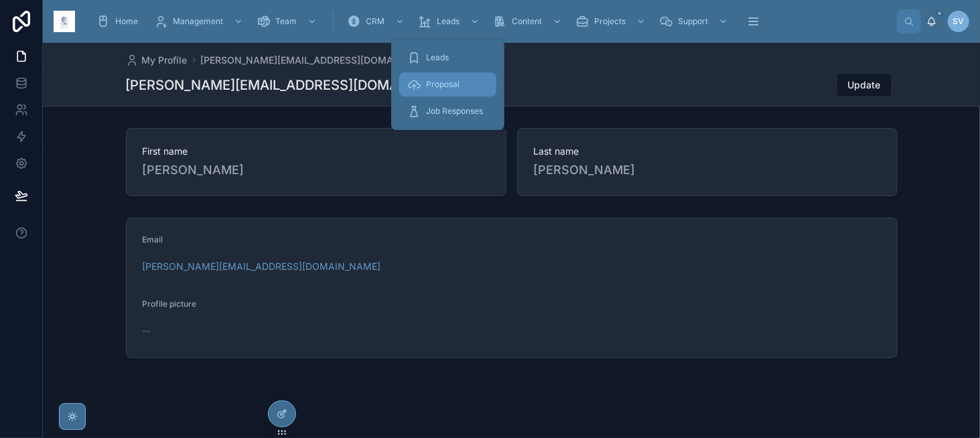 The height and width of the screenshot is (438, 980). I want to click on button: Update, so click(864, 85).